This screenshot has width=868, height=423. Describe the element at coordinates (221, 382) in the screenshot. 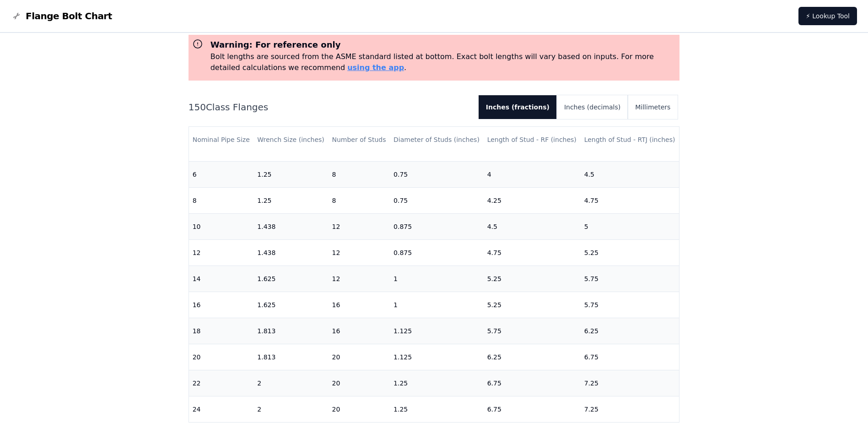

I see `td: 22` at that location.